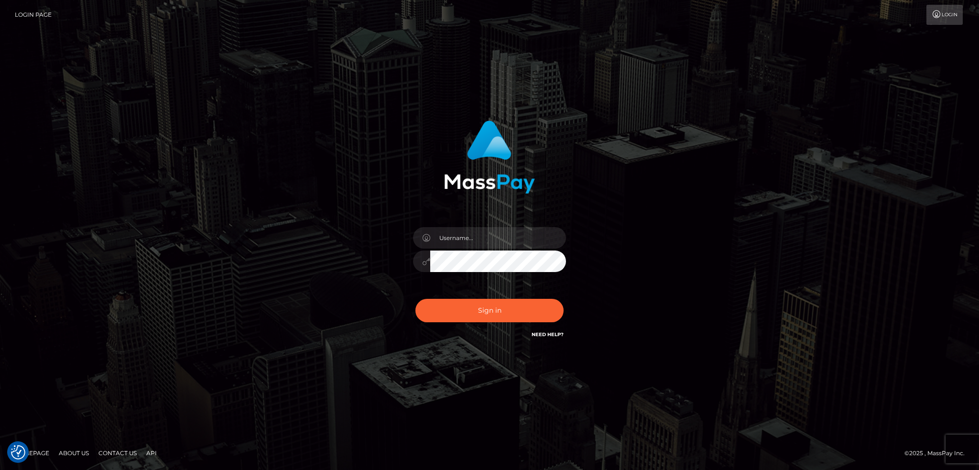  What do you see at coordinates (547, 334) in the screenshot?
I see `a: Need Help?` at bounding box center [547, 334].